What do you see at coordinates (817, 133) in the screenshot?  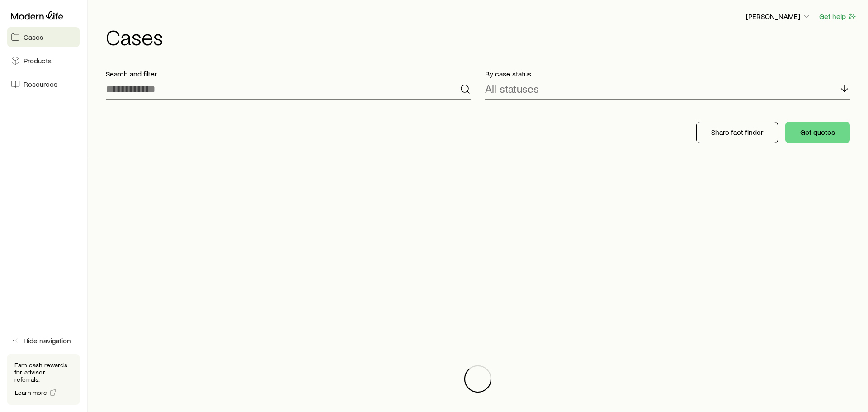 I see `a: Get quotes` at bounding box center [817, 133].